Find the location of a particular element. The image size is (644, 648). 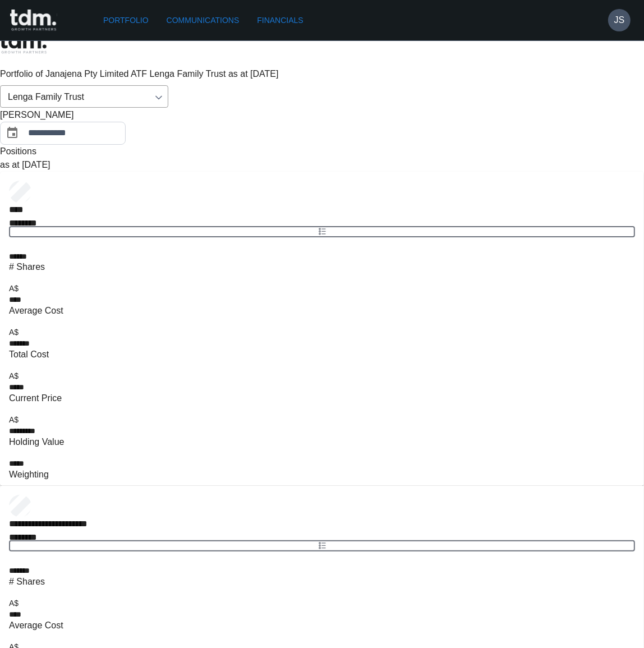

a: Financials is located at coordinates (280, 20).